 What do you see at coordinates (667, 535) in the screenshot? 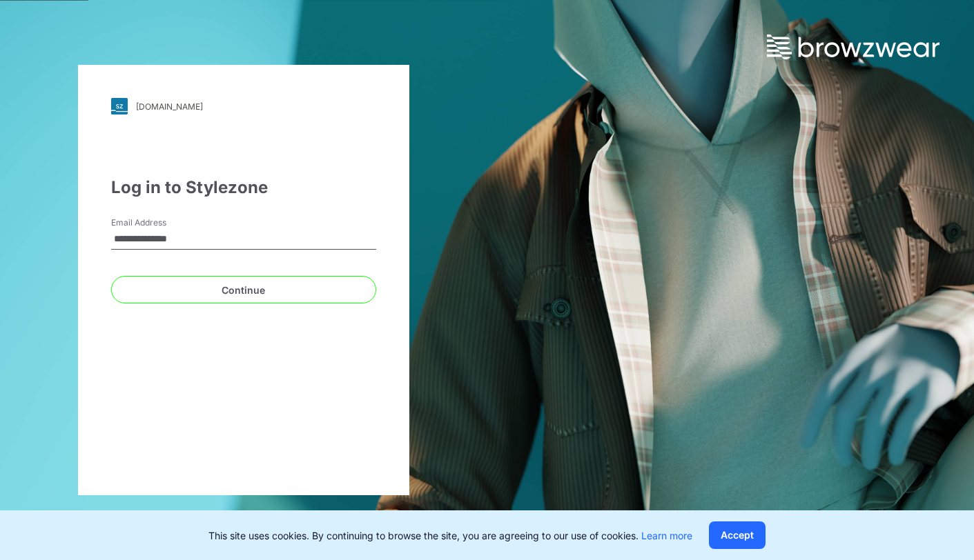
I see `a: Learn more` at bounding box center [667, 535].